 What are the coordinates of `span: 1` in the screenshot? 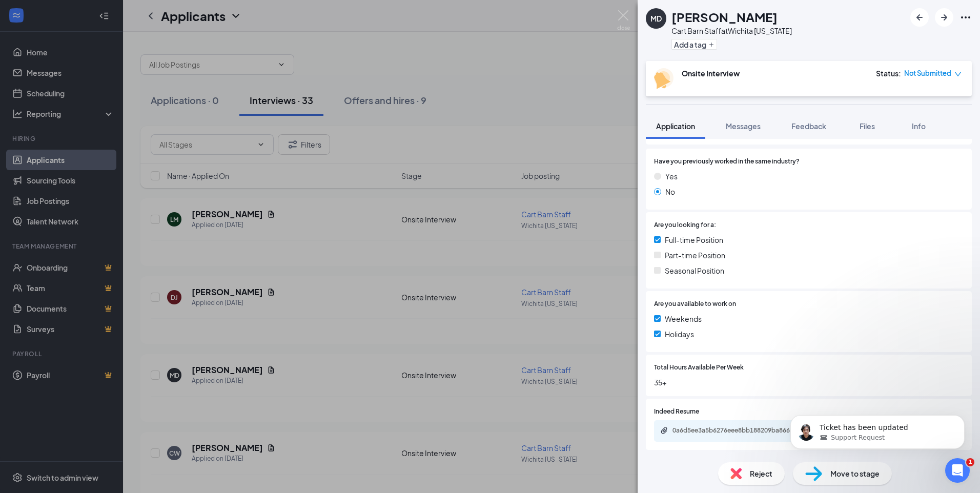 It's located at (970, 462).